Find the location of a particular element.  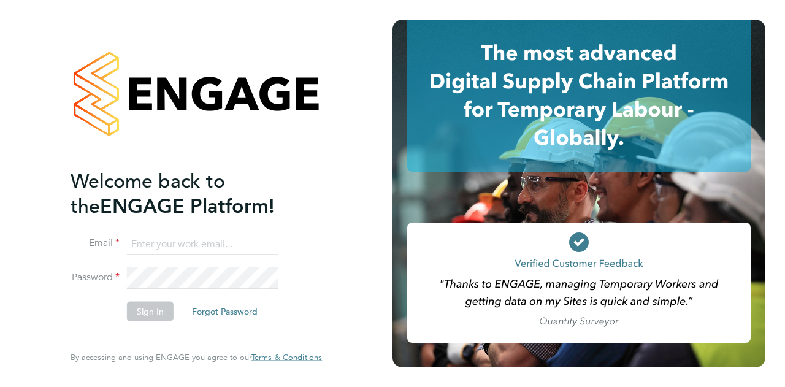

input: Enter your work email... is located at coordinates (202, 244).